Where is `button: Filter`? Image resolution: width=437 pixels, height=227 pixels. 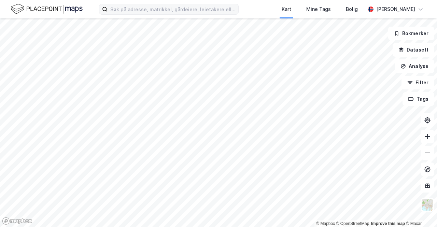 button: Filter is located at coordinates (418, 83).